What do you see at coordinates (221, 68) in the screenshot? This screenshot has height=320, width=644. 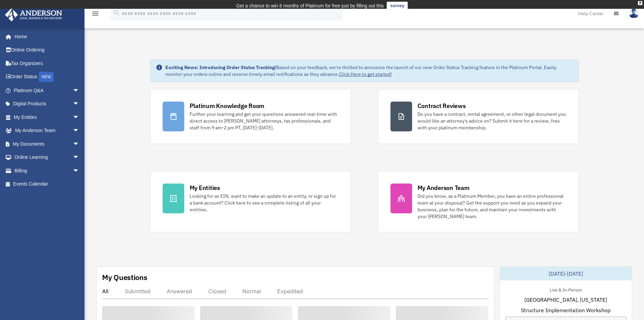 I see `strong: Exciting News: Introducing Order Status Tracking!` at bounding box center [221, 68].